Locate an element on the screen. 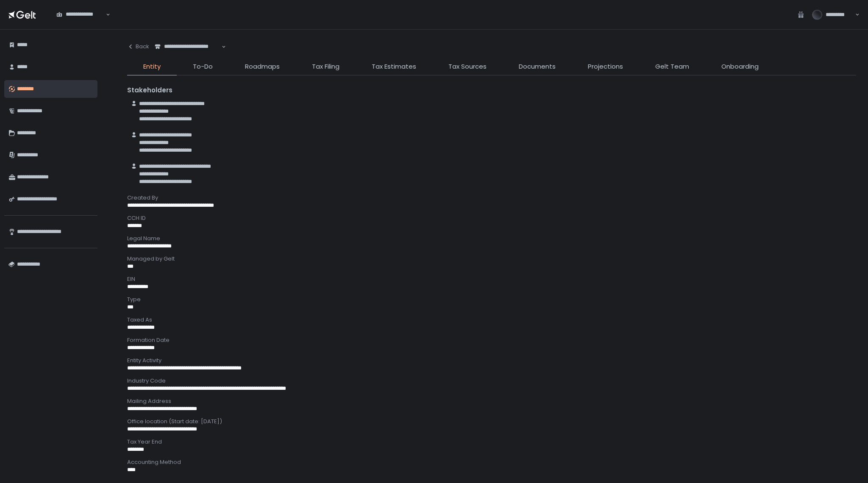 The height and width of the screenshot is (483, 868). span: Entity is located at coordinates (151, 66).